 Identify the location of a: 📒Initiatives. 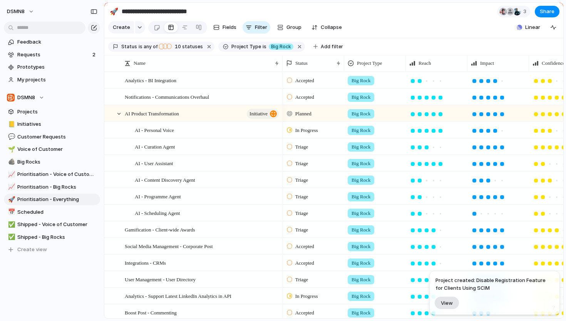
(52, 124).